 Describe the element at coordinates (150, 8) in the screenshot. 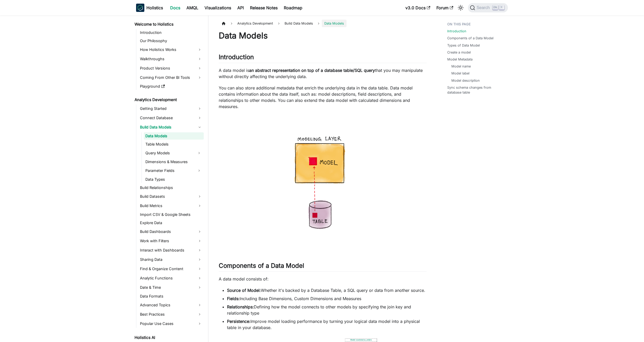

I see `a: HolisticsHolistics` at that location.